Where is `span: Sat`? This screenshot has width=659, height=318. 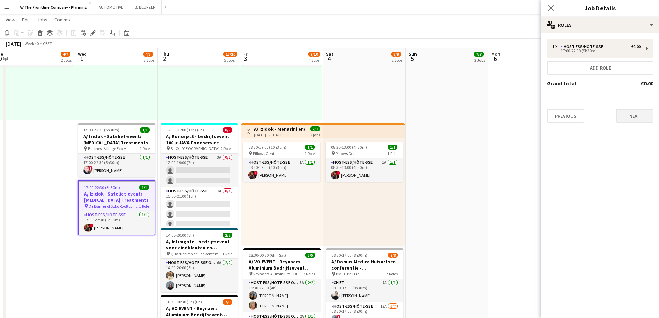 span: Sat is located at coordinates (330, 54).